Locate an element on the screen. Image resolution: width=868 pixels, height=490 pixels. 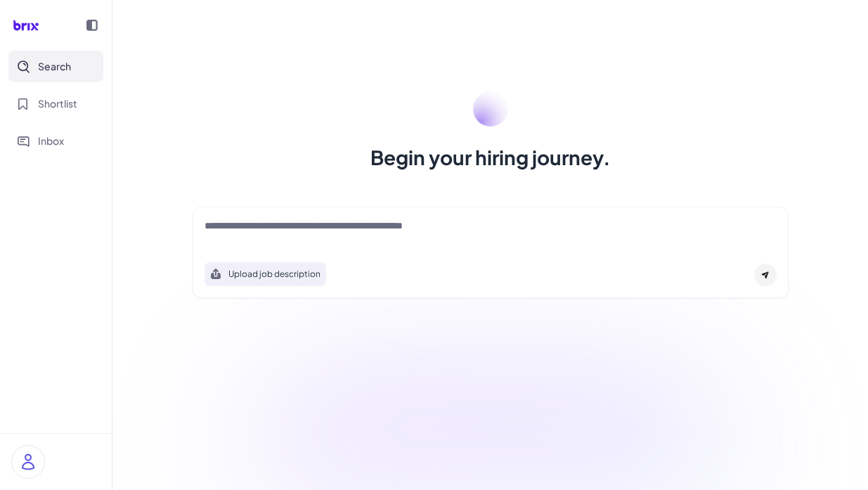
button: Inbox is located at coordinates (56, 141).